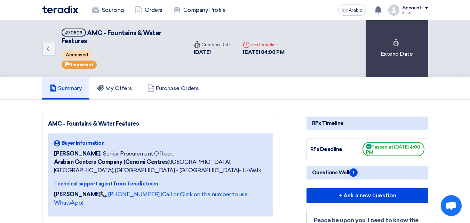 The width and height of the screenshot is (470, 223). Describe the element at coordinates (138, 153) in the screenshot. I see `font: Senior Procurement Officer,` at that location.